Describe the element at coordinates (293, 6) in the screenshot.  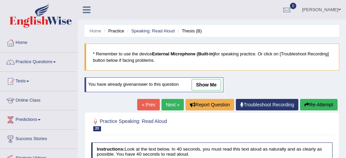
I see `span: 0` at that location.